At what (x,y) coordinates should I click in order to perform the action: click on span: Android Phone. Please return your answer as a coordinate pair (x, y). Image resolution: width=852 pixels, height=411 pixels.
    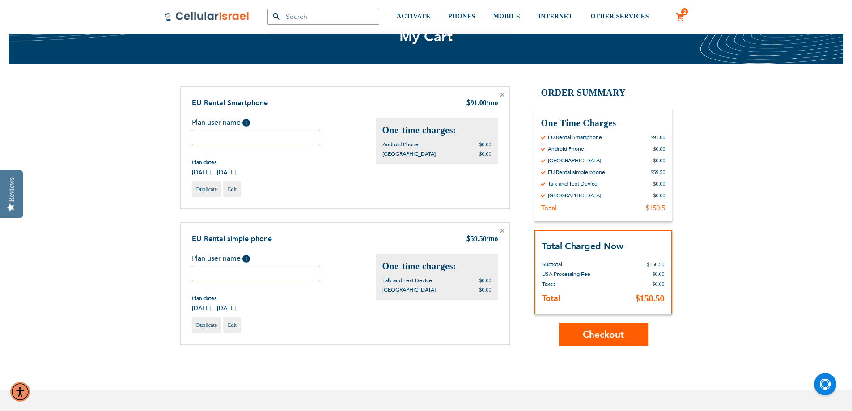
    Looking at the image, I should click on (400, 144).